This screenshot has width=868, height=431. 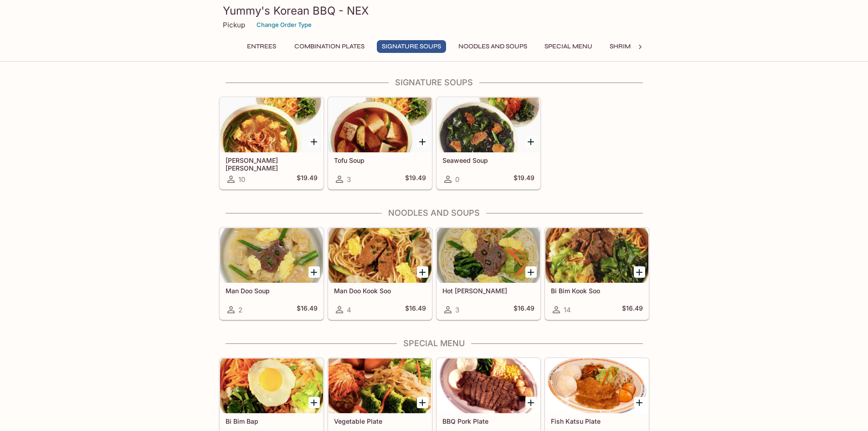 What do you see at coordinates (272, 274) in the screenshot?
I see `a: Man Doo Soup2$16.49` at bounding box center [272, 274].